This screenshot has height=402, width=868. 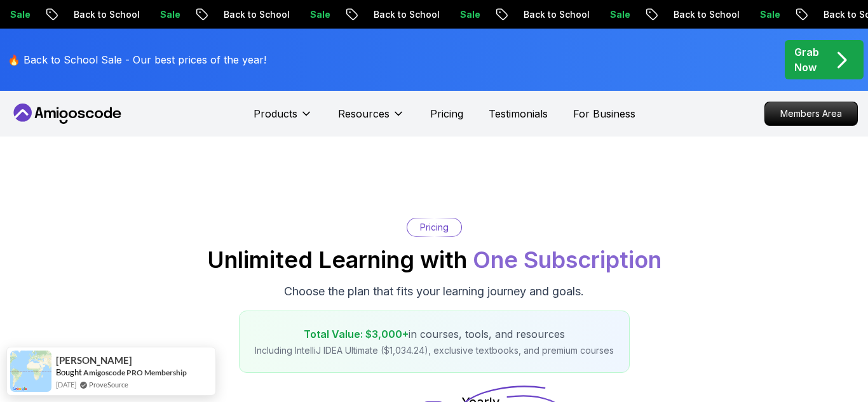 What do you see at coordinates (355, 334) in the screenshot?
I see `span: Total Value: $3,000+` at bounding box center [355, 334].